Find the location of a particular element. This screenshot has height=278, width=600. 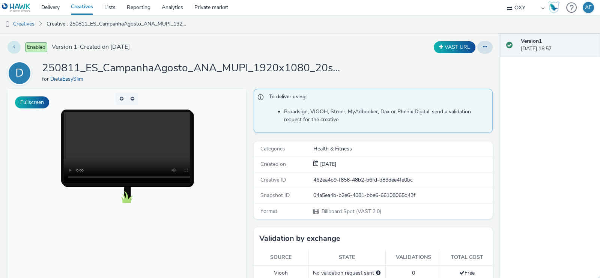

th: State is located at coordinates (347, 257).